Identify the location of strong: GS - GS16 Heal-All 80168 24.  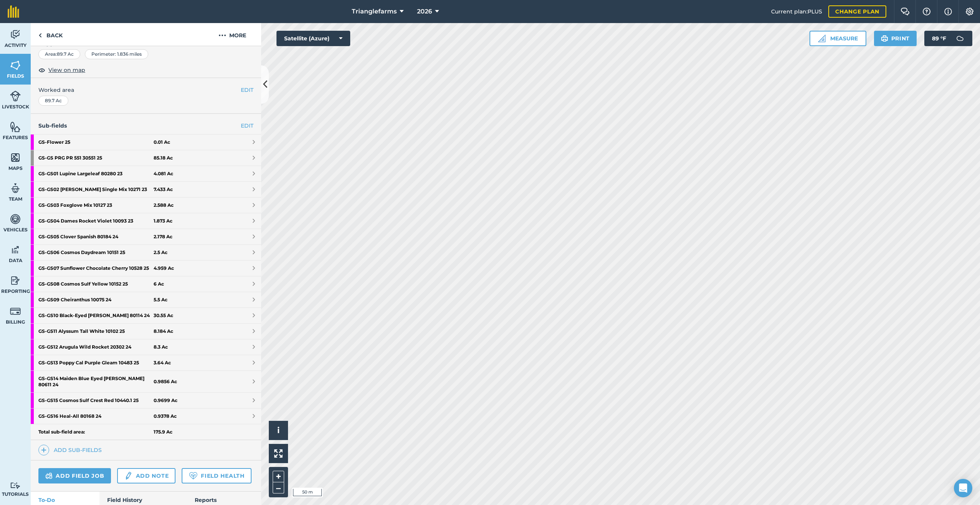
(96, 417).